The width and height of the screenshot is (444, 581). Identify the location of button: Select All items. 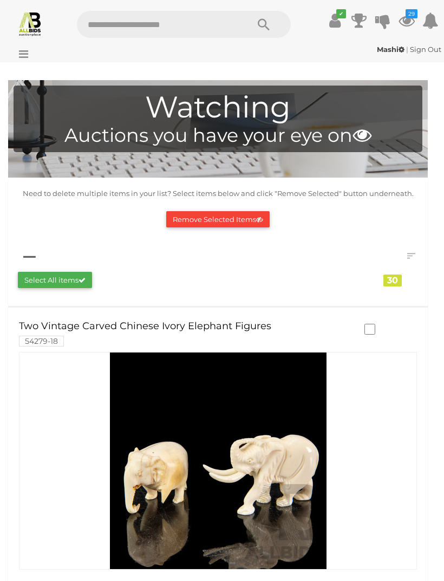
(55, 280).